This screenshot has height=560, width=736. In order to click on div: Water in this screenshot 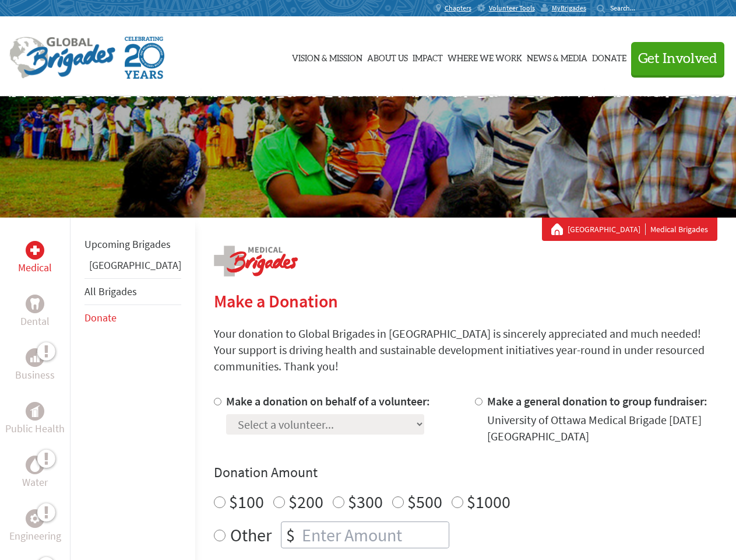, I will do `click(35, 464)`.